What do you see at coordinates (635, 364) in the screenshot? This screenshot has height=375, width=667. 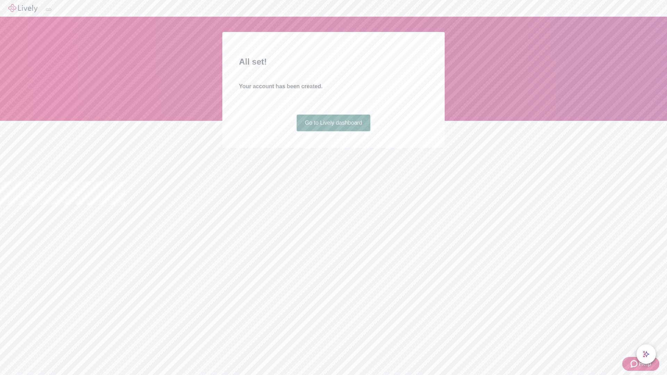 I see `svg: Zendesk support icon` at bounding box center [635, 364].